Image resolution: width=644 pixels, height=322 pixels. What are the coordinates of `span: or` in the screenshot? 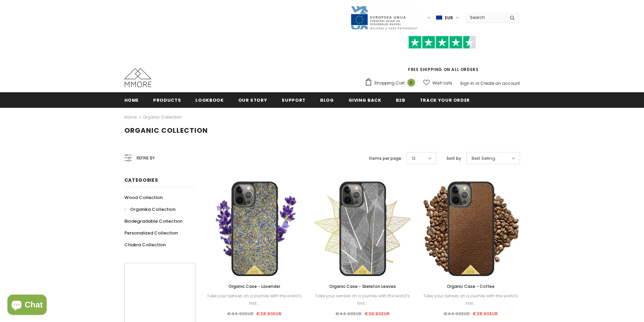 It's located at (477, 83).